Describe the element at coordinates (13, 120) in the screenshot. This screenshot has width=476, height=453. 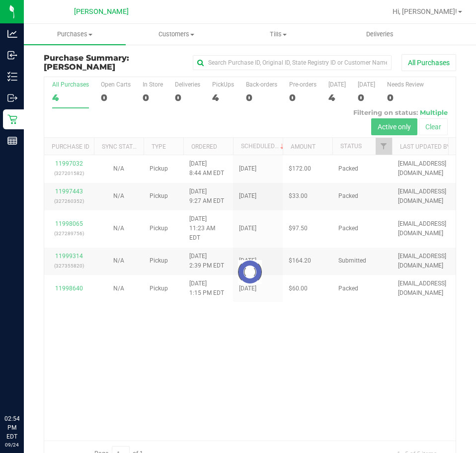
I see `inline-svg: Retail` at that location.